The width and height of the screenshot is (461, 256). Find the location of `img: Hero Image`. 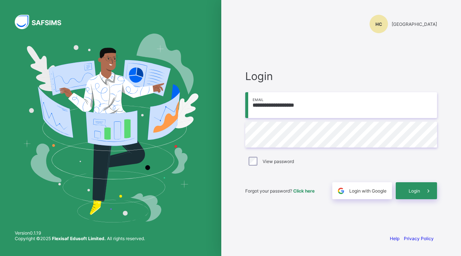

img: Hero Image is located at coordinates (111, 128).